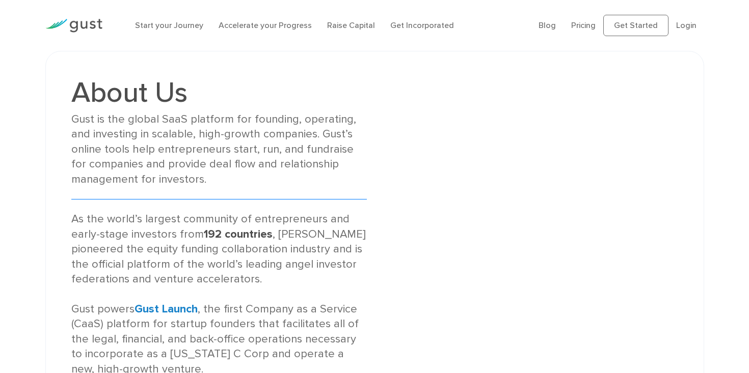  I want to click on a: Get Incorporated, so click(422, 25).